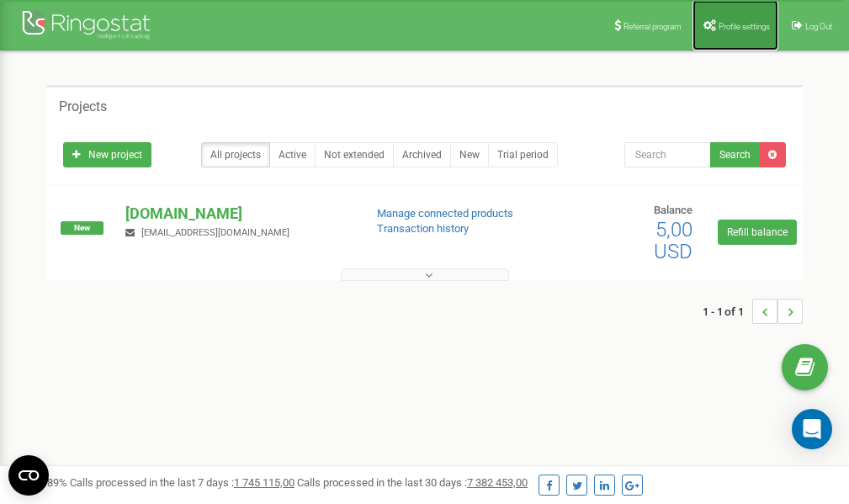  What do you see at coordinates (82, 107) in the screenshot?
I see `h5: Projects` at bounding box center [82, 107].